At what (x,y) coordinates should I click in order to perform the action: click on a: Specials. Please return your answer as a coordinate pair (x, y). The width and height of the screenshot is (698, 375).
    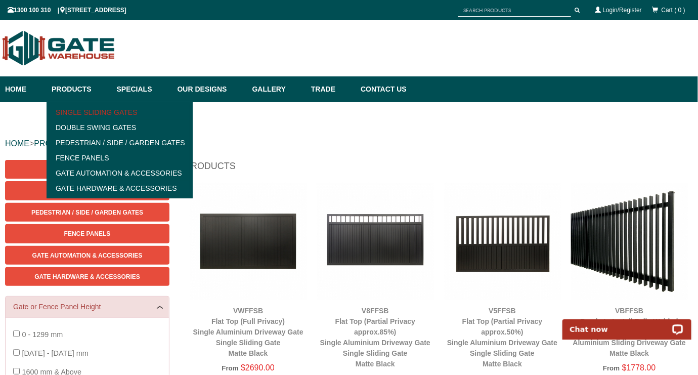
    Looking at the image, I should click on (142, 89).